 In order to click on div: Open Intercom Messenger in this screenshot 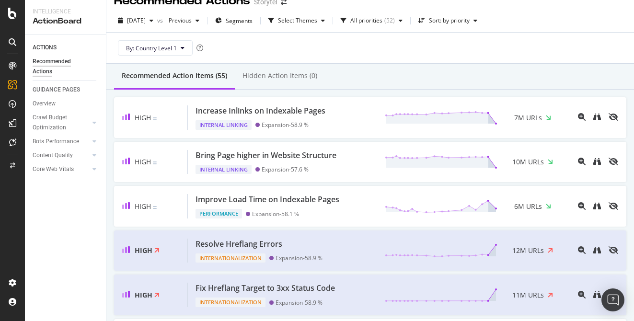, I will do `click(613, 300)`.